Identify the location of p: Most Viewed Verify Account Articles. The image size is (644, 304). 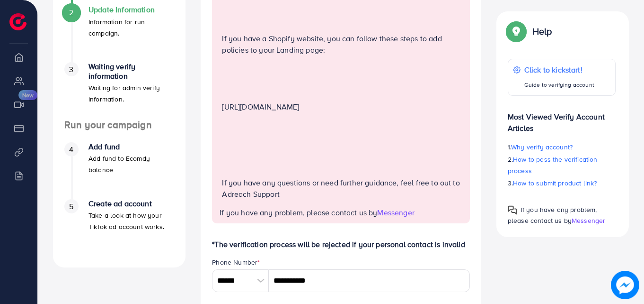
(561, 118).